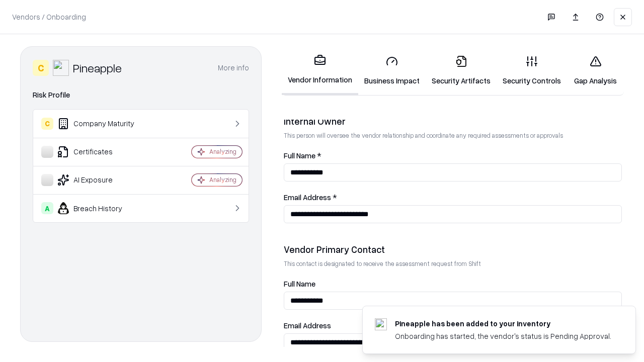 This screenshot has height=362, width=644. What do you see at coordinates (503, 336) in the screenshot?
I see `div: Onboarding has started, the vendor's status is Pending Approval.` at bounding box center [503, 336].